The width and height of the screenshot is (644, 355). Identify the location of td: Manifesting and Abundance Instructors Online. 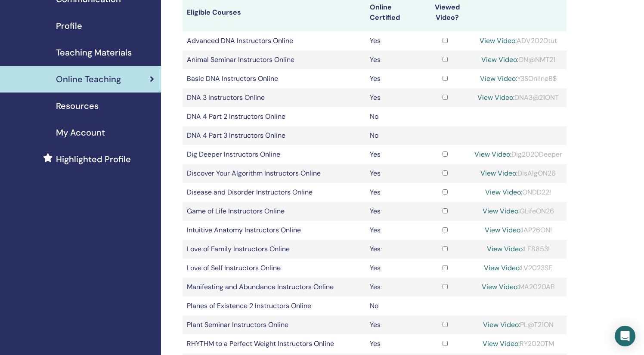
(274, 287).